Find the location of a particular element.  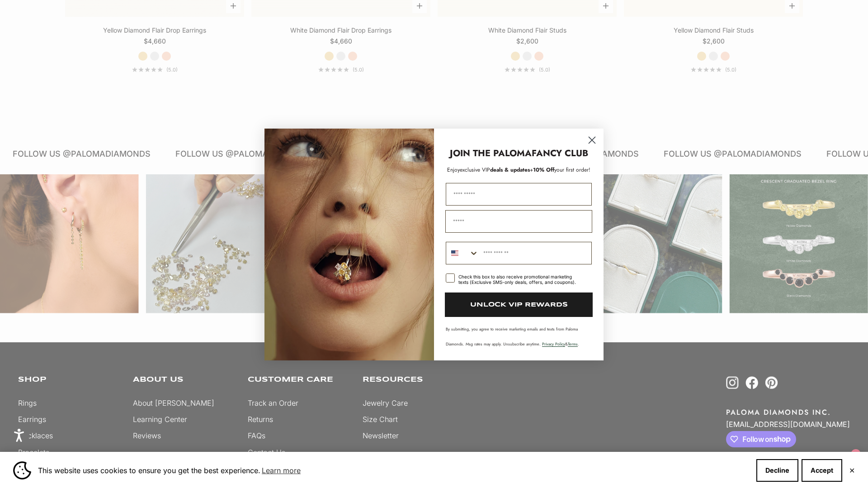

button: Decline is located at coordinates (777, 470).